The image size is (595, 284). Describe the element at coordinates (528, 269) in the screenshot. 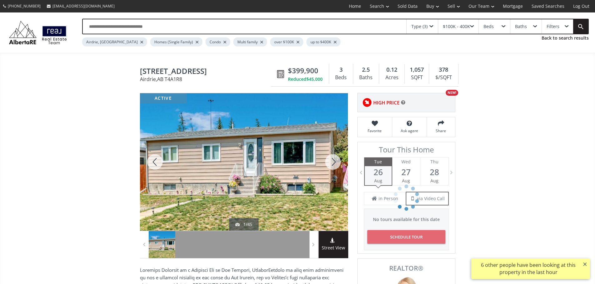

I see `div: 6 other people have been looking at this property in the last hour` at that location.